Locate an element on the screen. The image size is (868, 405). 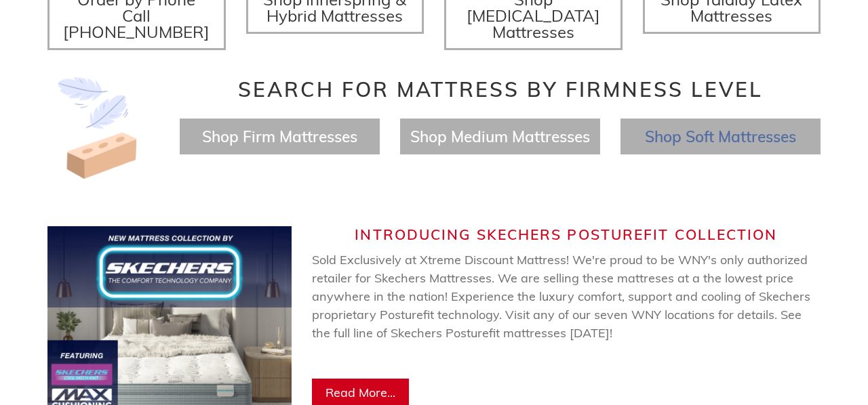
a: Shop Soft Mattresses is located at coordinates (720, 136).